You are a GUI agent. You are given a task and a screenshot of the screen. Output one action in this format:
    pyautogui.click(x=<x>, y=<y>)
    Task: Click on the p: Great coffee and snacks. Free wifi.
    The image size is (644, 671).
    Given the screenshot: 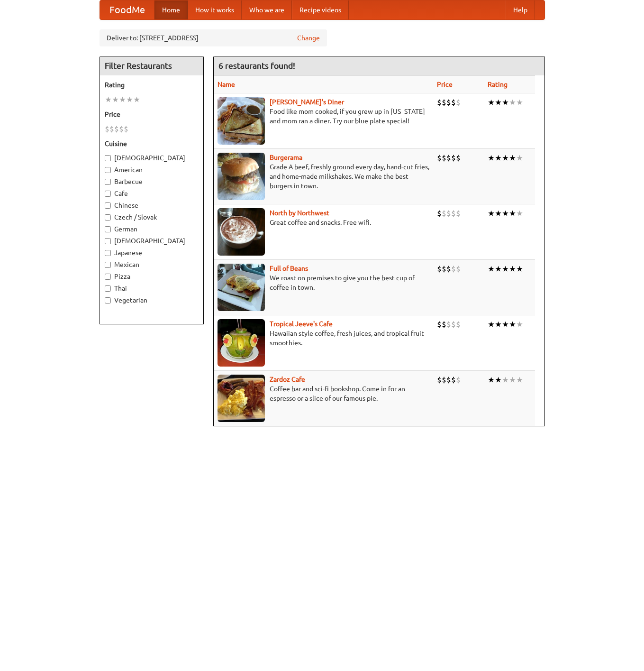 What is the action you would take?
    pyautogui.click(x=323, y=222)
    